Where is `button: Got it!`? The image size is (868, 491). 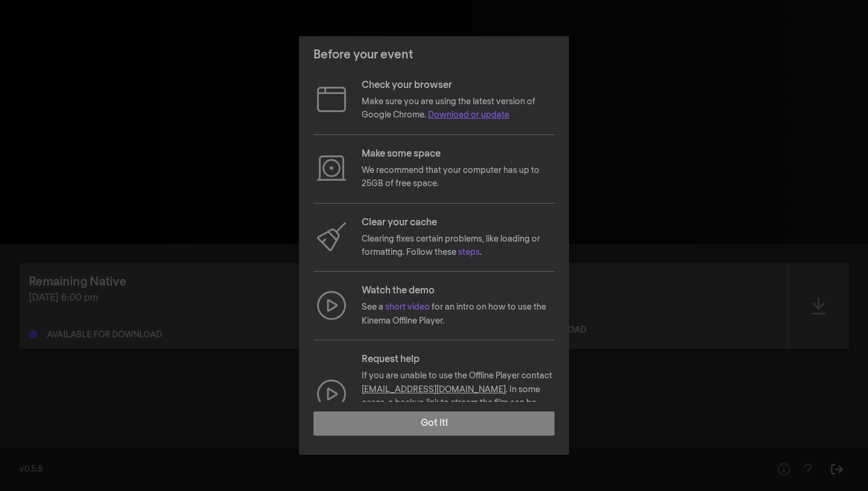
button: Got it! is located at coordinates (434, 423).